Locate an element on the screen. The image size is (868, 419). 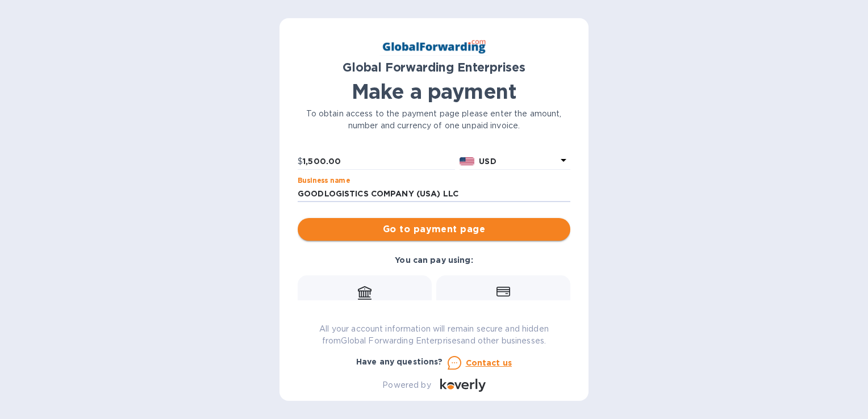
b: You can pay using: is located at coordinates (433, 260).